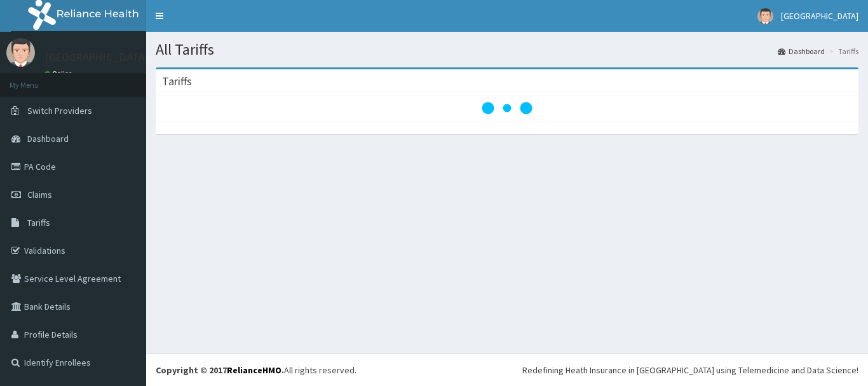 This screenshot has height=386, width=868. What do you see at coordinates (220, 370) in the screenshot?
I see `strong: Copyright © 2017 .` at bounding box center [220, 370].